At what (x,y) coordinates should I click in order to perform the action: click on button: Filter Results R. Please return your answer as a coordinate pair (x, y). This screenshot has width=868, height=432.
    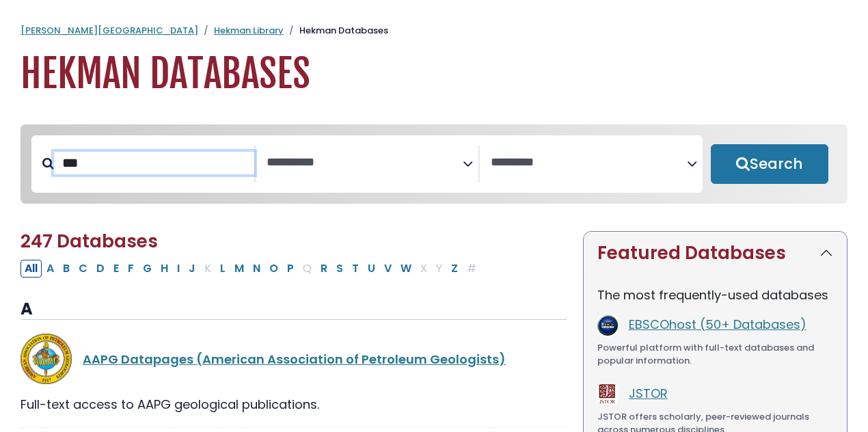
    Looking at the image, I should click on (323, 269).